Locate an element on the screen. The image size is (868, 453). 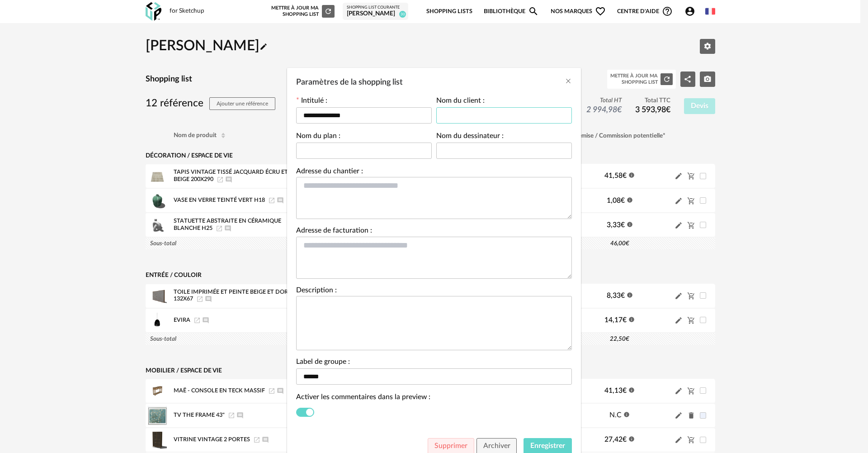
label: Label de groupe : is located at coordinates (323, 363).